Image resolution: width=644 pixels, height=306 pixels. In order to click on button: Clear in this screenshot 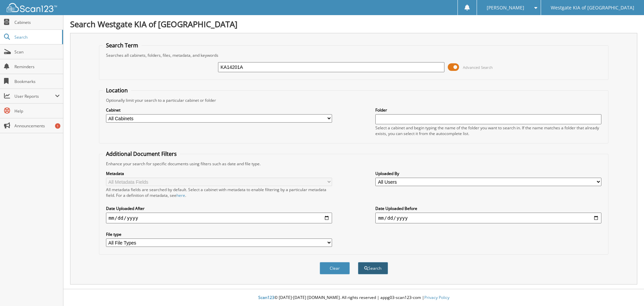, I will do `click(335, 268)`.